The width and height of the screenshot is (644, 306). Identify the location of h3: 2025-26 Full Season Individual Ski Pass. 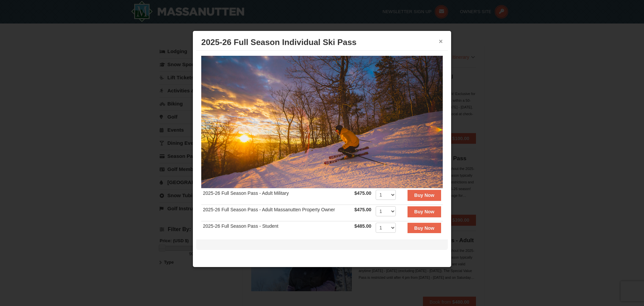
(322, 42).